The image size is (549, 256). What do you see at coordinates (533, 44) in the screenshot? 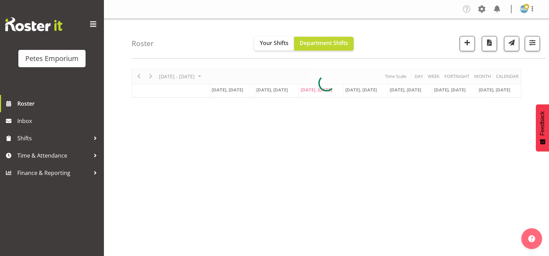
I see `button: Filter Shifts` at bounding box center [533, 44].